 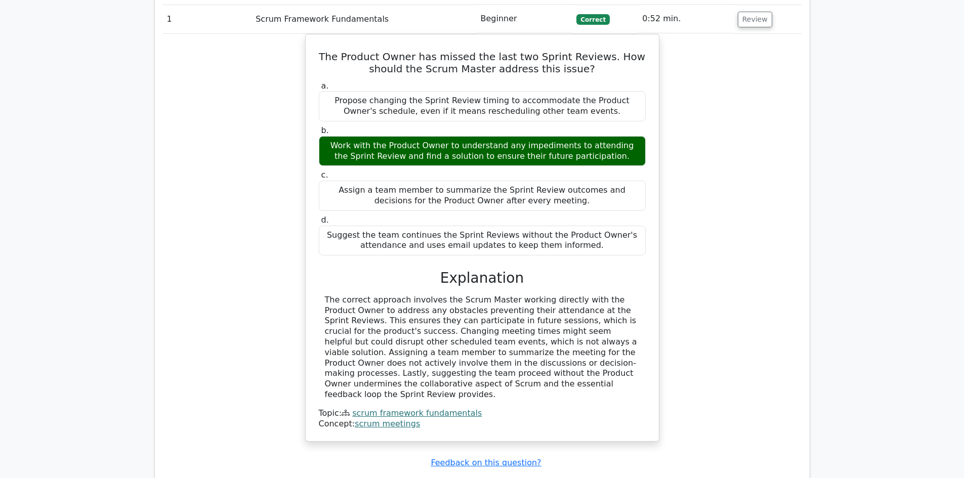 I want to click on span: Correct, so click(x=592, y=19).